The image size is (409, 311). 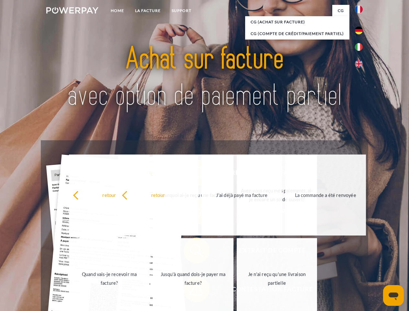 What do you see at coordinates (181, 11) in the screenshot?
I see `a: Support` at bounding box center [181, 11].